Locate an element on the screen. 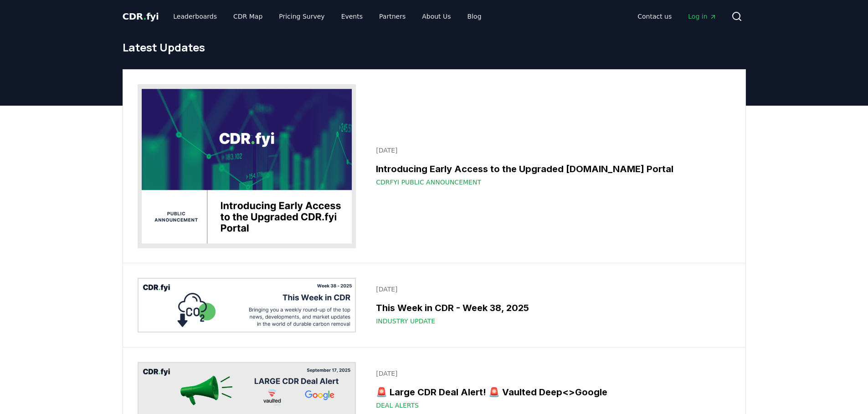  h3: 🚨 Large CDR Deal Alert! 🚨 Vaulted Deep<>Google is located at coordinates (550, 392).